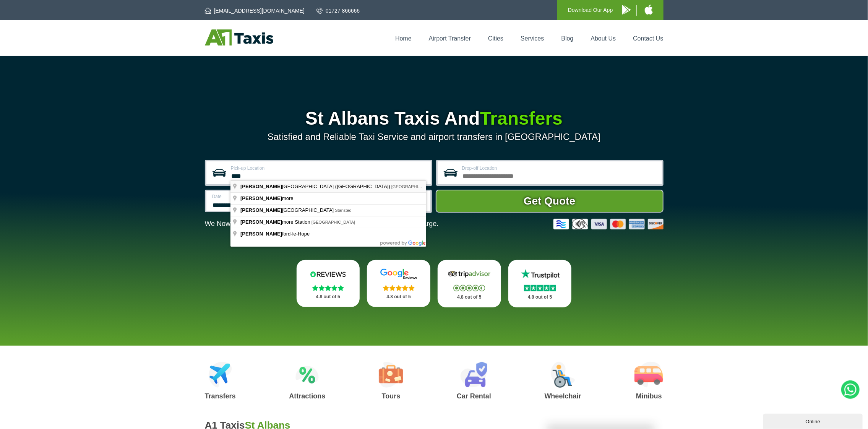 The width and height of the screenshot is (868, 429). I want to click on a: Reviews.io Stars 4.8 out of 5, so click(328, 284).